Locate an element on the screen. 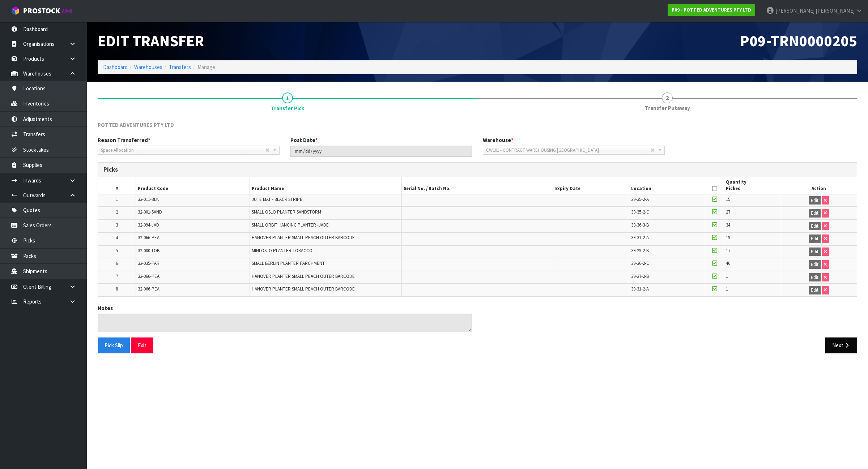 The height and width of the screenshot is (469, 868). label: Reason Transferred is located at coordinates (124, 140).